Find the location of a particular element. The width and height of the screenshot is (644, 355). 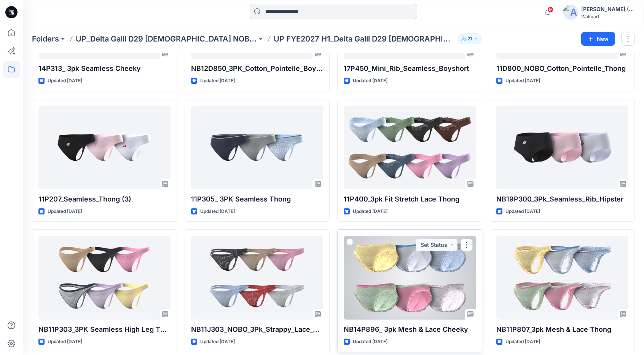

p: NB12D850_3PK_Cotton_Pointelle_Boyshort is located at coordinates (257, 68).